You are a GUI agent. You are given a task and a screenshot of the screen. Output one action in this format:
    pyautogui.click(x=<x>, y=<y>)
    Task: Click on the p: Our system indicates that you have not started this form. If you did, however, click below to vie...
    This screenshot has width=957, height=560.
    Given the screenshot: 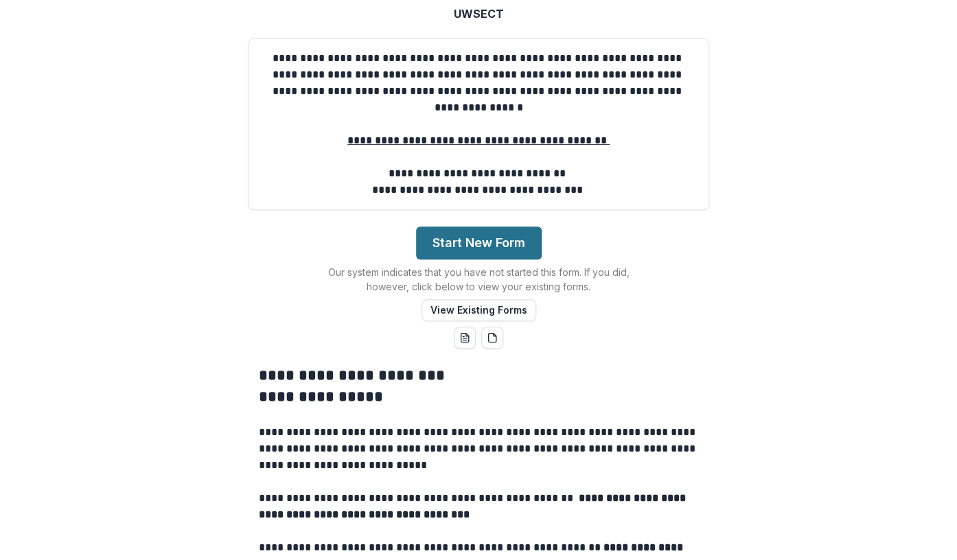 What is the action you would take?
    pyautogui.click(x=479, y=280)
    